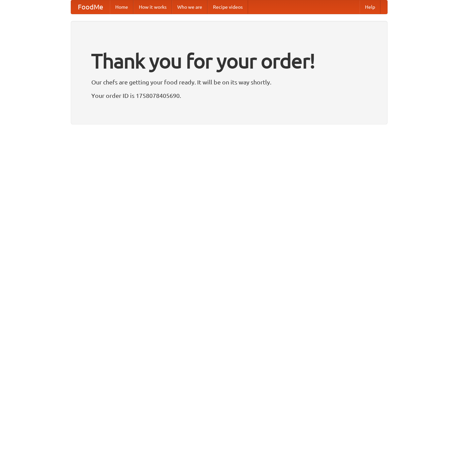  What do you see at coordinates (90, 7) in the screenshot?
I see `a: FoodMe` at bounding box center [90, 7].